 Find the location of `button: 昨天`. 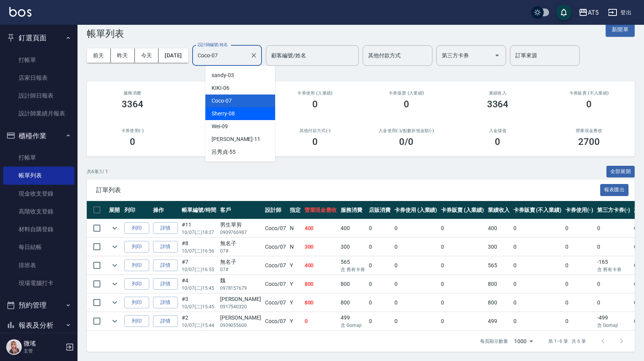

button: 昨天 is located at coordinates (123, 55).